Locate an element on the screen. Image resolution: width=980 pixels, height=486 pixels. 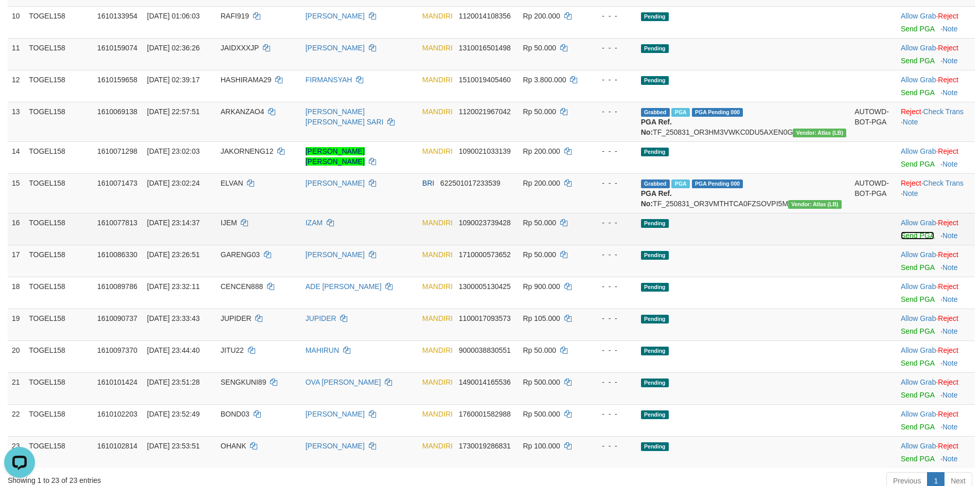
span: Rp 3.800.000 is located at coordinates (544, 80).